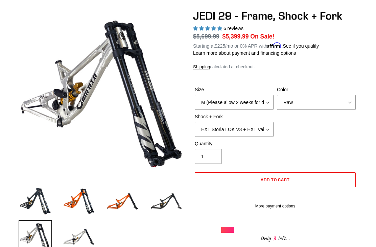 This screenshot has width=376, height=247. What do you see at coordinates (208, 28) in the screenshot?
I see `span: 5.00 stars` at bounding box center [208, 28].